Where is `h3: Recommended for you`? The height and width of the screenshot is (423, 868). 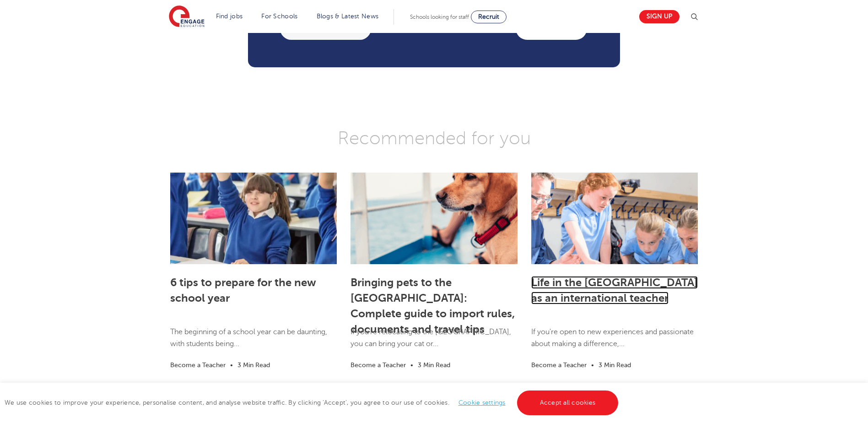
h3: Recommended for you is located at coordinates (434, 139).